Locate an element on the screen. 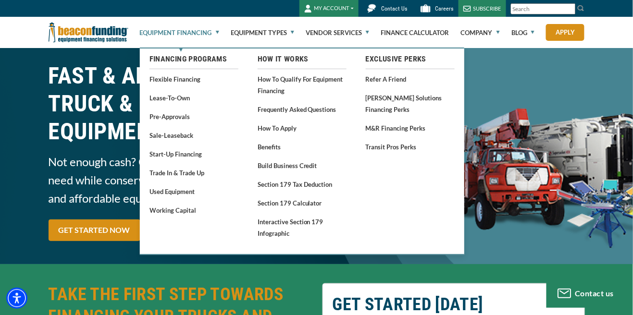 The image size is (633, 315). a: Frequently Asked Questions is located at coordinates (302, 109).